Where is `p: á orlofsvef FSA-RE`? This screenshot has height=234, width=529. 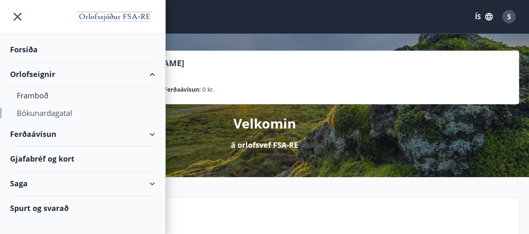
p: á orlofsvef FSA-RE is located at coordinates (264, 145).